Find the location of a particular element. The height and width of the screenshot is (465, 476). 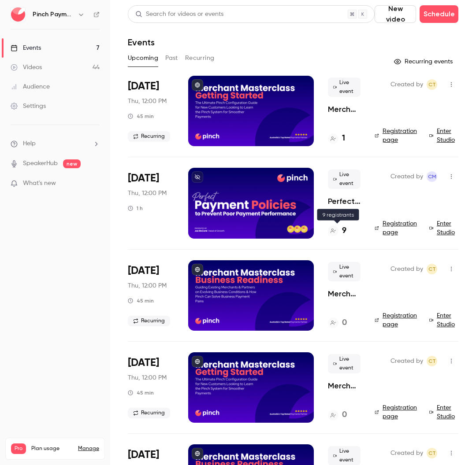

a: Manage is located at coordinates (89, 448).